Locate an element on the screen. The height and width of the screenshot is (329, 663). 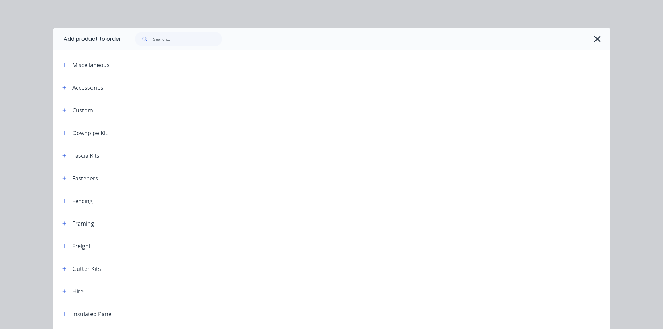
div: Accessories is located at coordinates (88, 88).